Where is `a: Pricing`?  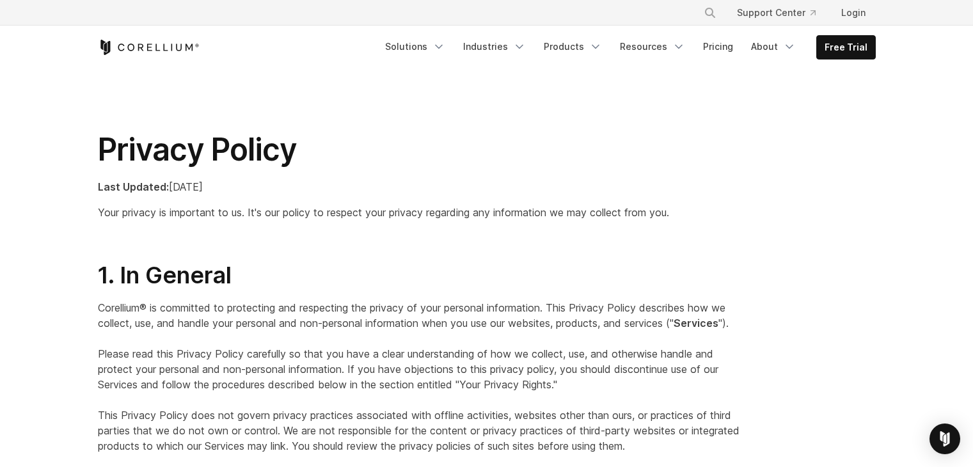
a: Pricing is located at coordinates (718, 47).